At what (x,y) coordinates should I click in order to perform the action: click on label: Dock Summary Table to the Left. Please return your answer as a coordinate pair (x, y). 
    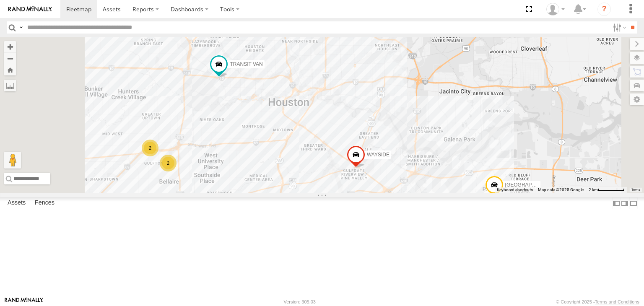
    Looking at the image, I should click on (616, 203).